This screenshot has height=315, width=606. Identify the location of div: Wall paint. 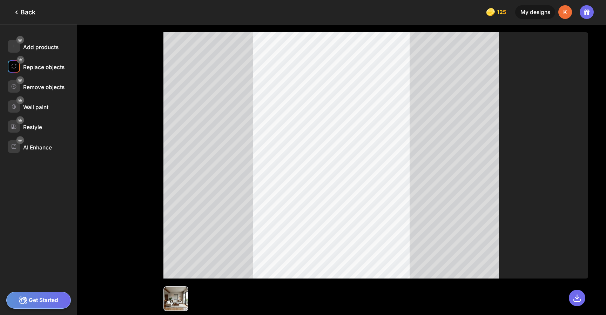
(36, 107).